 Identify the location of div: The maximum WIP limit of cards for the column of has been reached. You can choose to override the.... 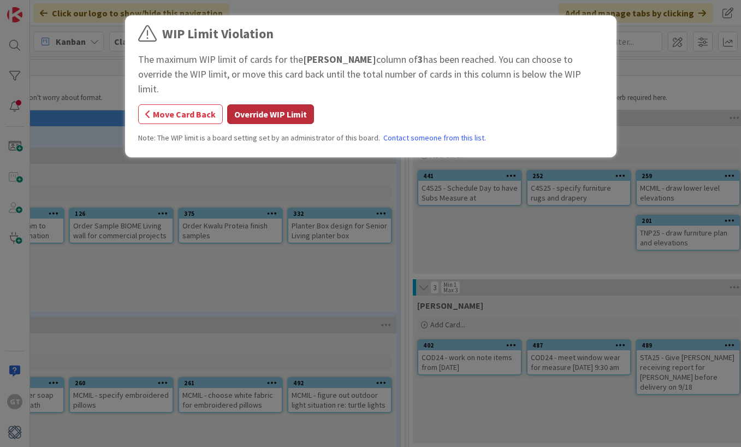
(371, 74).